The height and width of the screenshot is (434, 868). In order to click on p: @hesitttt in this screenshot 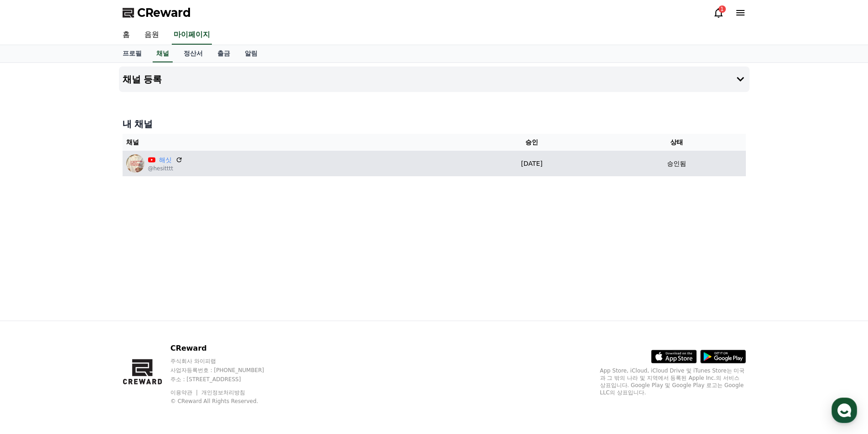, I will do `click(166, 169)`.